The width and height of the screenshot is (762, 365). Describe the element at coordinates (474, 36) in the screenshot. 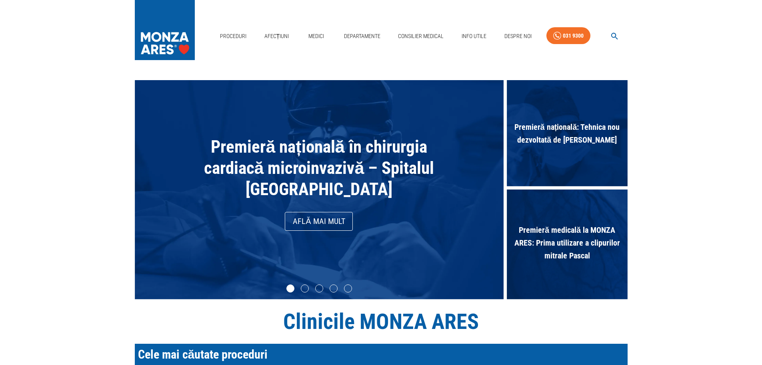

I see `a: Info Utile` at that location.